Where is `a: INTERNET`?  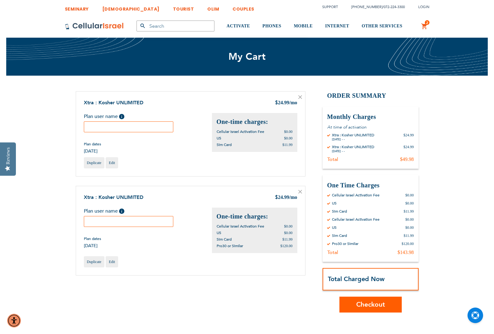 a: INTERNET is located at coordinates (337, 26).